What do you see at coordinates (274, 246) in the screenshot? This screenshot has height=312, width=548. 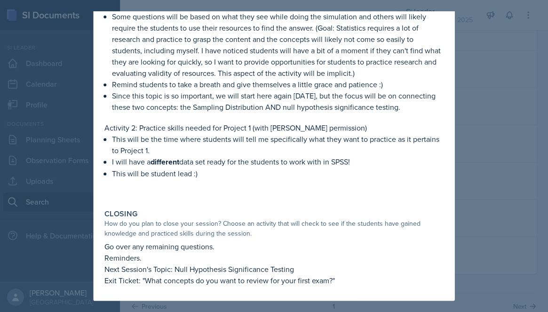 I see `p: Go over any remaining questions.` at bounding box center [274, 246].